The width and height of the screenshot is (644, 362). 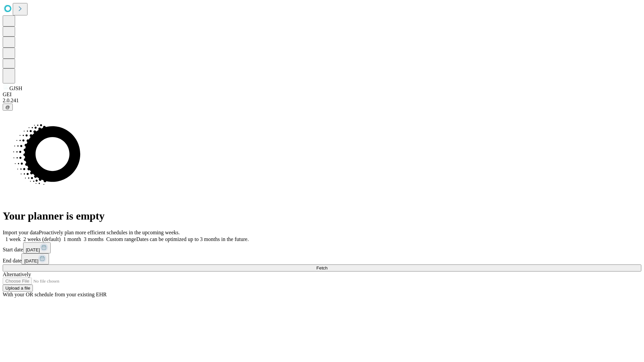 What do you see at coordinates (322, 101) in the screenshot?
I see `div: 2.0.241` at bounding box center [322, 101].